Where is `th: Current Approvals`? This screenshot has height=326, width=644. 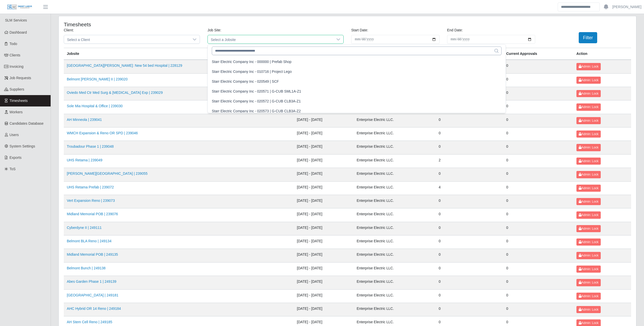
th: Current Approvals is located at coordinates (538, 54).